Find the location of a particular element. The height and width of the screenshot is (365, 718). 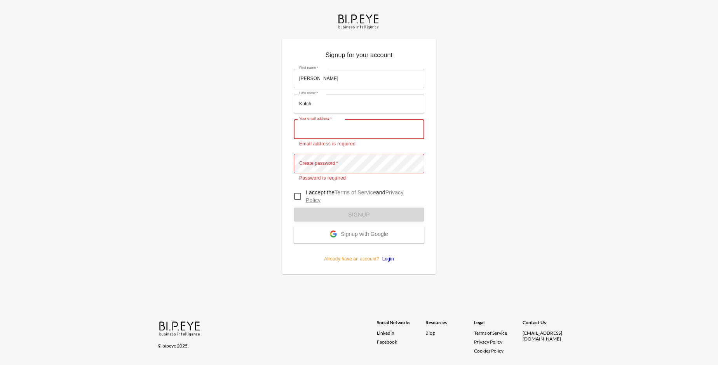

p: Already have an account? is located at coordinates (359, 252).